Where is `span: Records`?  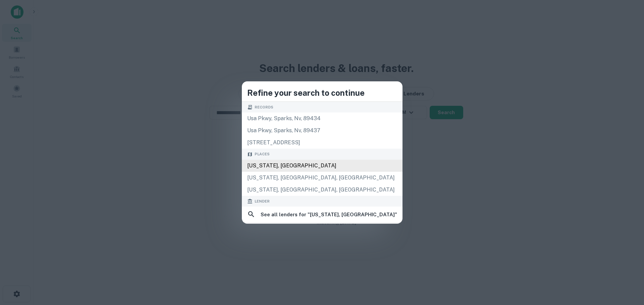 span: Records is located at coordinates (264, 108).